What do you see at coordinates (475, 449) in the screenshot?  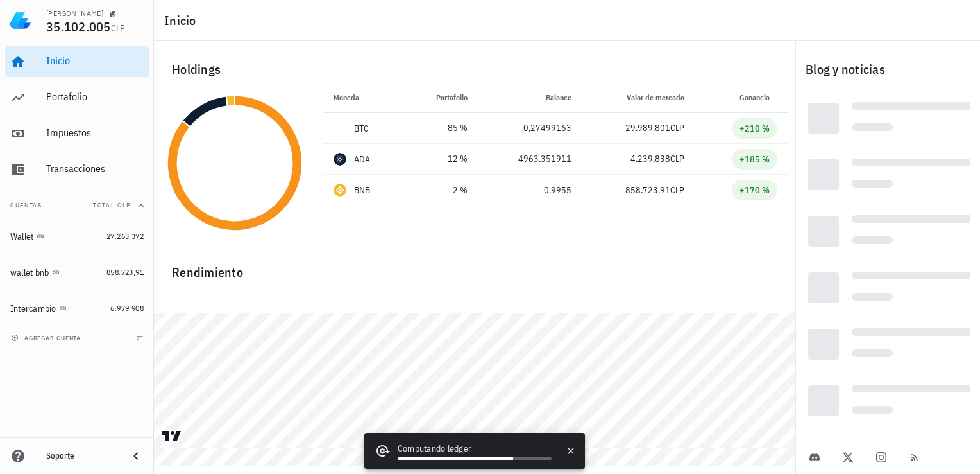 I see `div: Computando ledger` at bounding box center [475, 449].